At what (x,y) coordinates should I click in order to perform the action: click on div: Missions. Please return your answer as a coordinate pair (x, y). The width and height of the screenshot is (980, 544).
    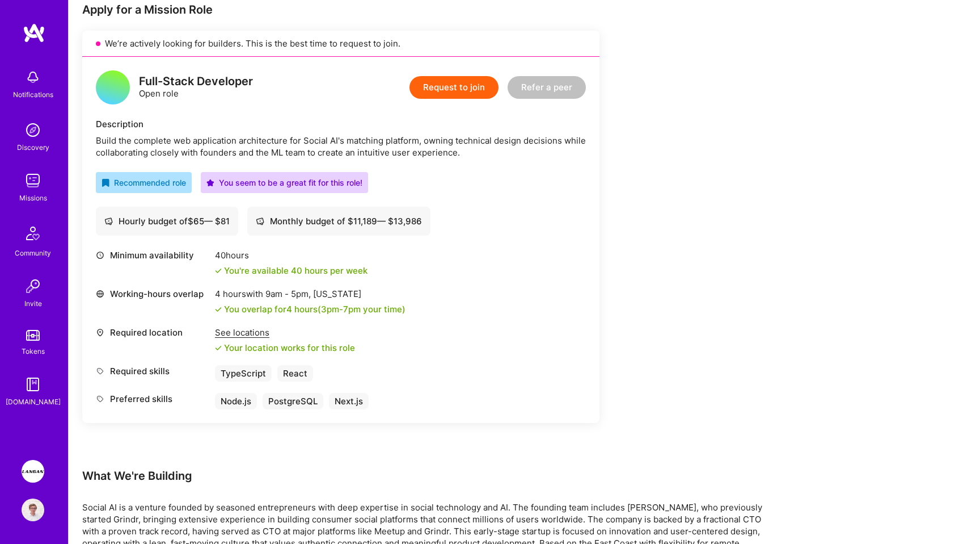
    Looking at the image, I should click on (33, 197).